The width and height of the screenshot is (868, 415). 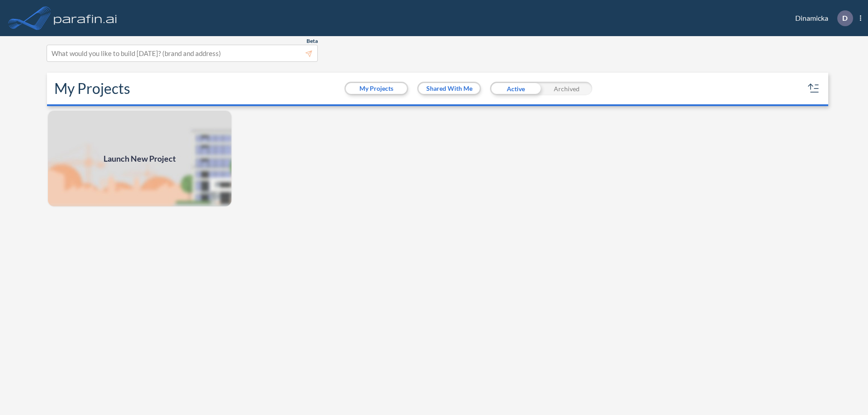 I want to click on h2: My Projects, so click(x=92, y=88).